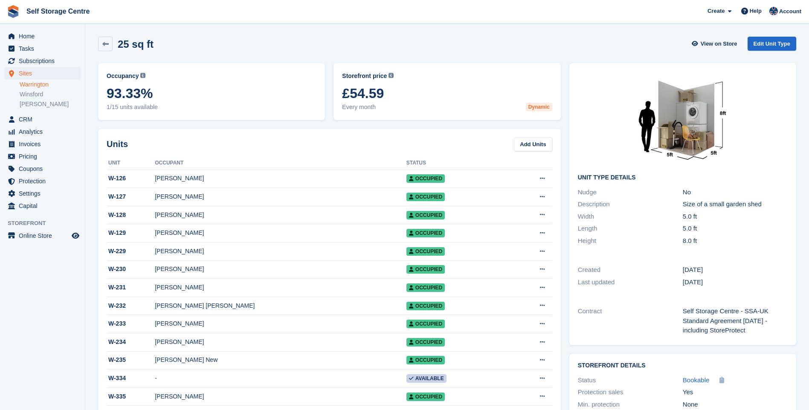  Describe the element at coordinates (630, 405) in the screenshot. I see `div: Min. protection` at that location.